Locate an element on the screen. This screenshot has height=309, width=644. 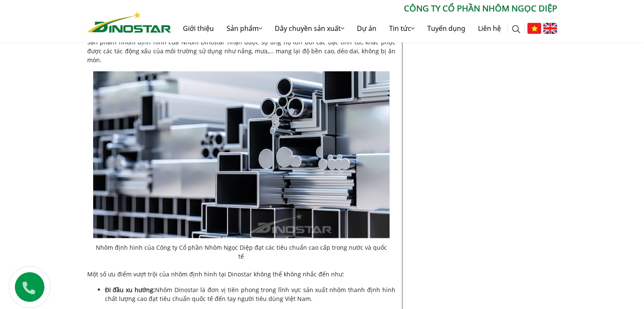
figcaption: Nhôm định hình của Công ty Cổ phần Nhôm Ngọc Diệp đạt các tiêu chuẩn cao cấp trong nước và quốc tế is located at coordinates (241, 252).